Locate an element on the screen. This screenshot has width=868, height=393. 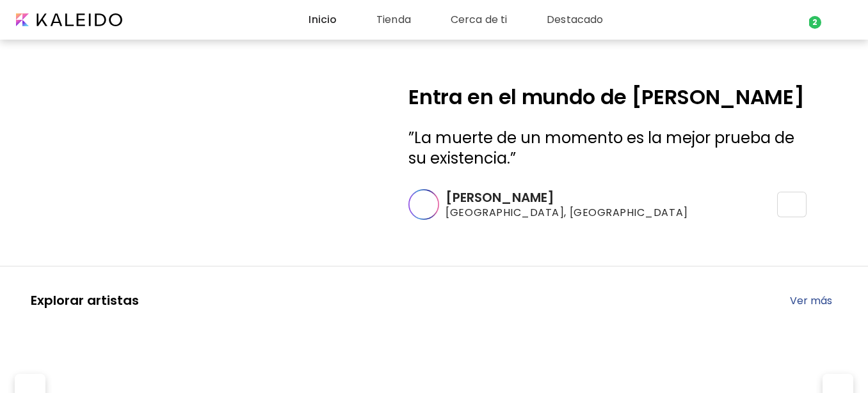
h5: Explorar artistas is located at coordinates (85, 300).